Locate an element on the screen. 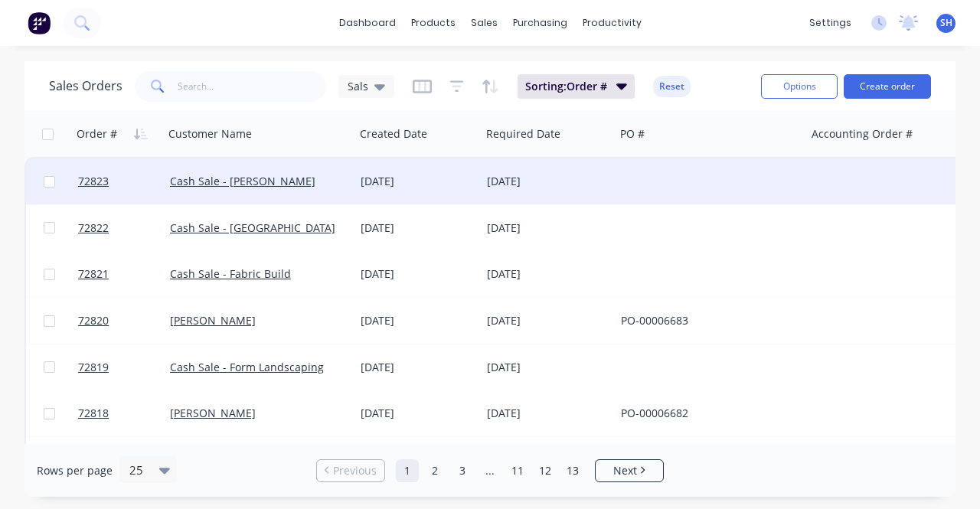 The width and height of the screenshot is (980, 509). span: Next is located at coordinates (625, 471).